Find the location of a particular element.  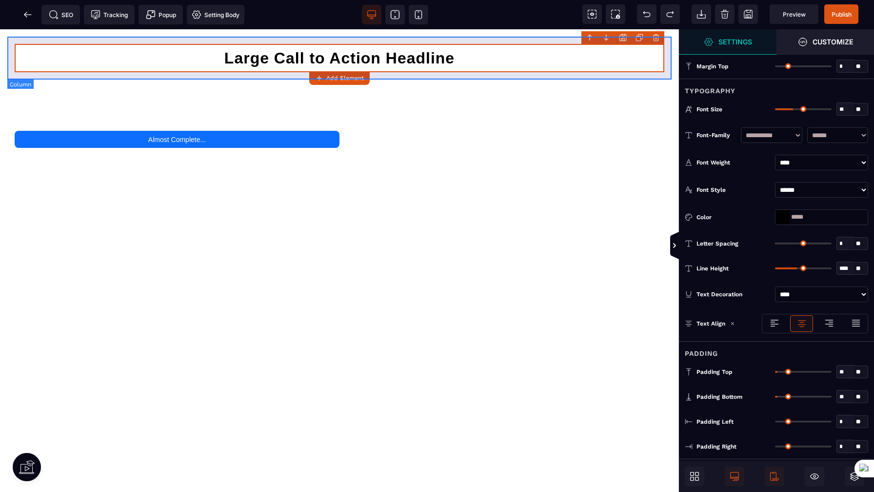

span: Setting Body is located at coordinates (216, 15).